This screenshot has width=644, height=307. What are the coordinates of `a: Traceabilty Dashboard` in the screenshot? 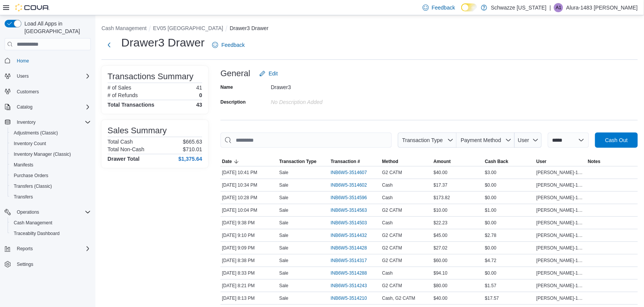 It's located at (37, 234).